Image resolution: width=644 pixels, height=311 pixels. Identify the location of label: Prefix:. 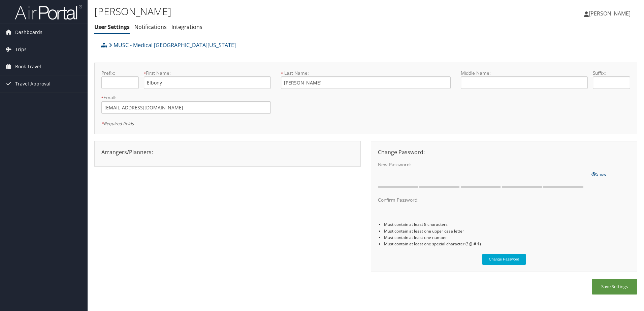
(120, 73).